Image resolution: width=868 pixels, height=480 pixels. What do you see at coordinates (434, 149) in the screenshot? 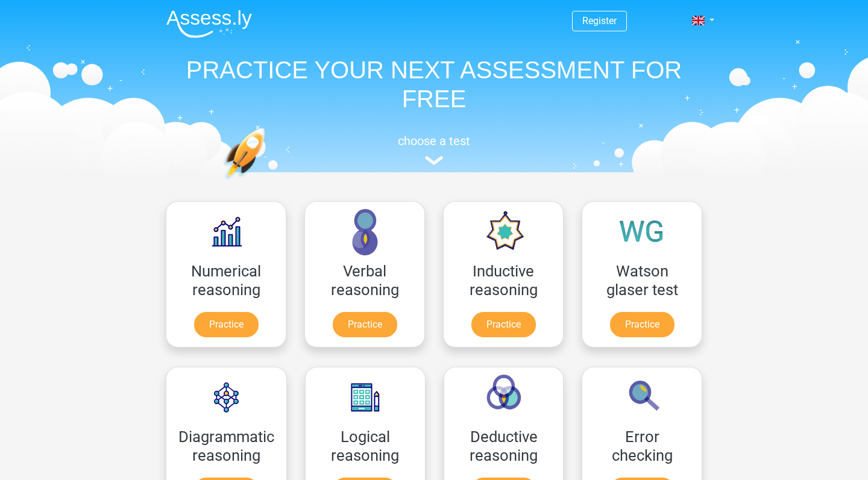
I see `a: choose a test` at bounding box center [434, 149].